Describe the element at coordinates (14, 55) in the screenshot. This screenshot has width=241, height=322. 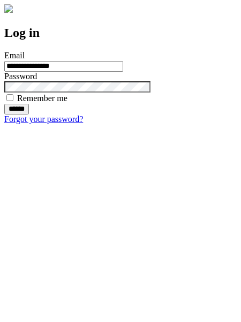
I see `label: Email` at that location.